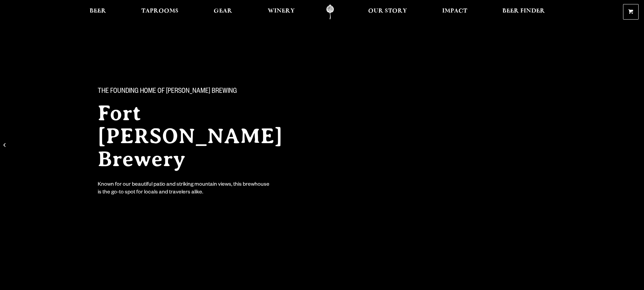 The width and height of the screenshot is (644, 290). Describe the element at coordinates (524, 11) in the screenshot. I see `span: Beer Finder` at that location.